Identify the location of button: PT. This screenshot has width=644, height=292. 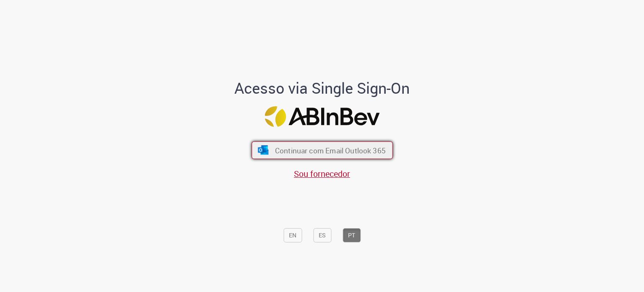
(351, 235).